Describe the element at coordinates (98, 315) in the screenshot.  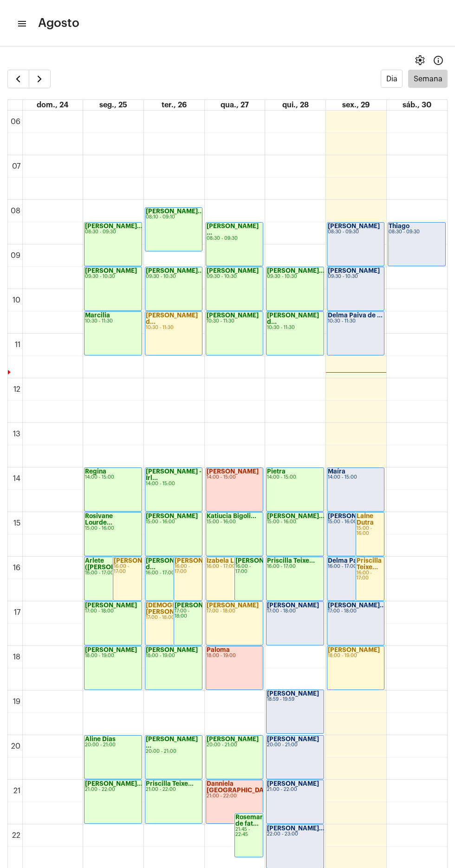
I see `strong: Marcilia` at that location.